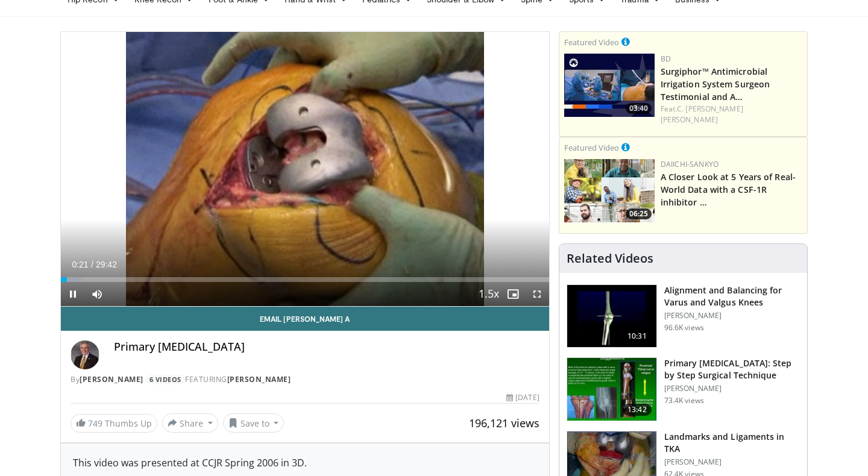  I want to click on button: Mute, so click(97, 294).